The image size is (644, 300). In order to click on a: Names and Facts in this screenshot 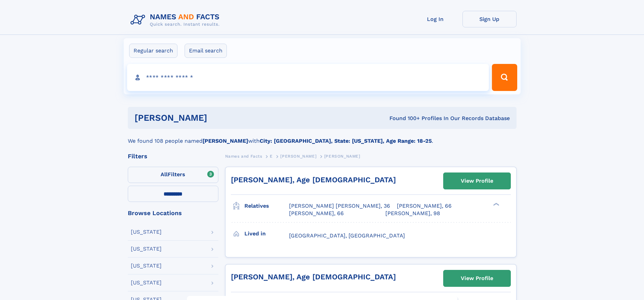, I will do `click(243, 156)`.